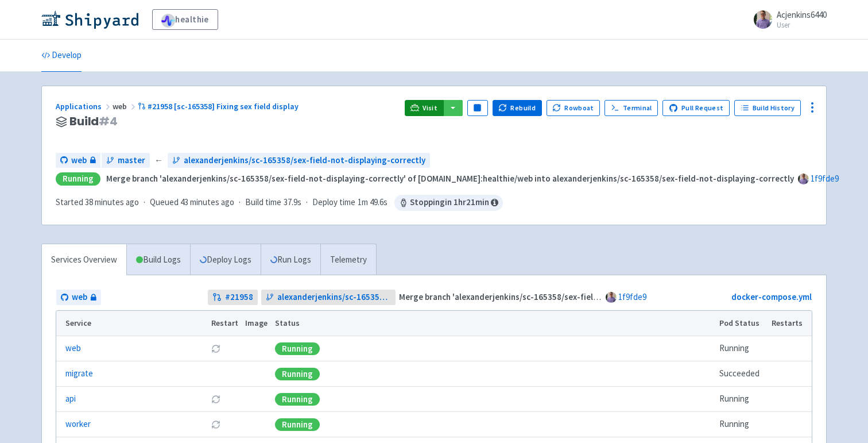 The image size is (868, 443). What do you see at coordinates (291, 259) in the screenshot?
I see `a: Run Logs` at bounding box center [291, 259].